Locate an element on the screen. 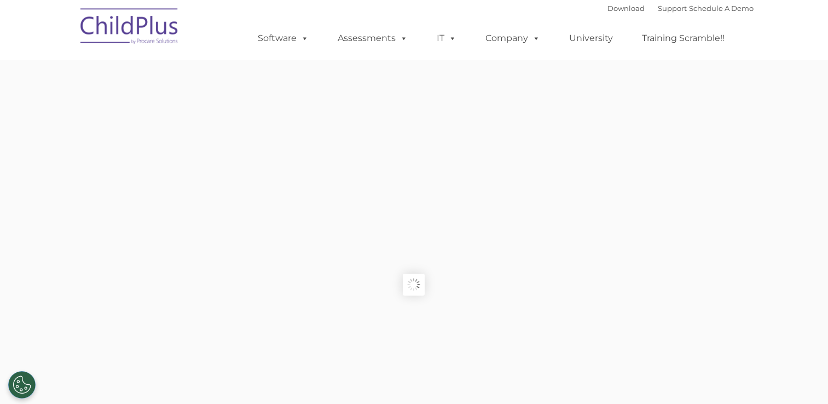  img: ChildPlus by Procare Solutions is located at coordinates (130, 28).